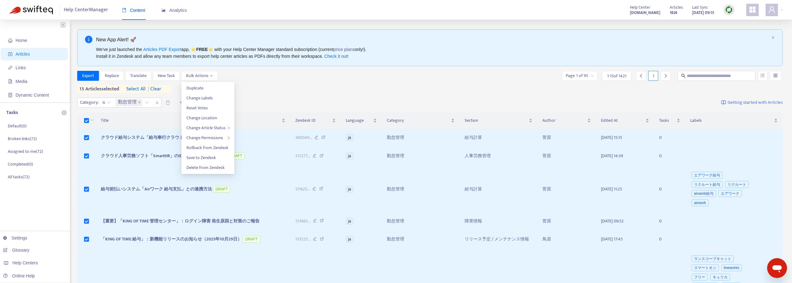 This screenshot has height=283, width=792. I want to click on button: Bulk Actionsdown, so click(199, 76).